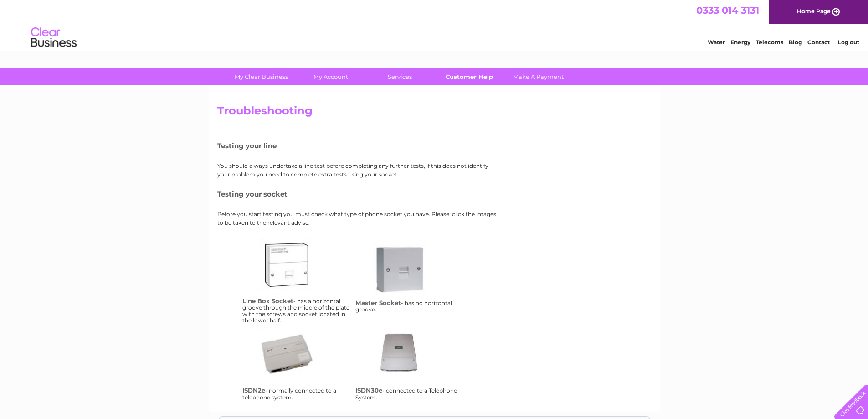 The width and height of the screenshot is (868, 419). I want to click on a: Blog, so click(795, 42).